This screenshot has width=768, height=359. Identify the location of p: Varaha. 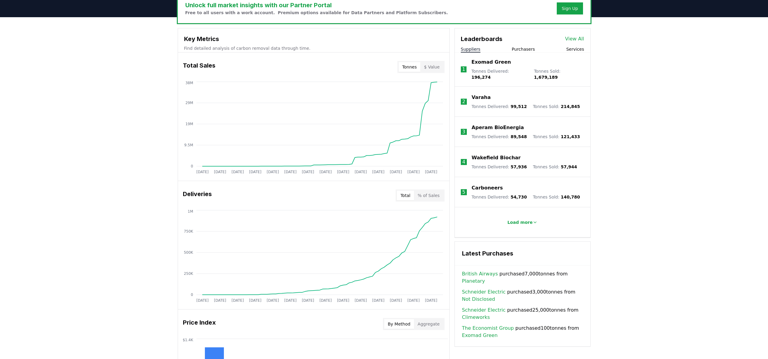
(481, 97).